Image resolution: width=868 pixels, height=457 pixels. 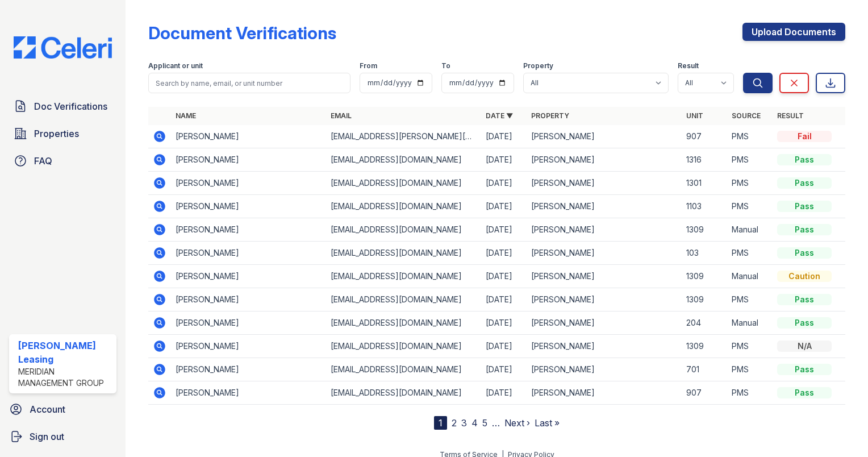 I want to click on label: Result, so click(x=688, y=66).